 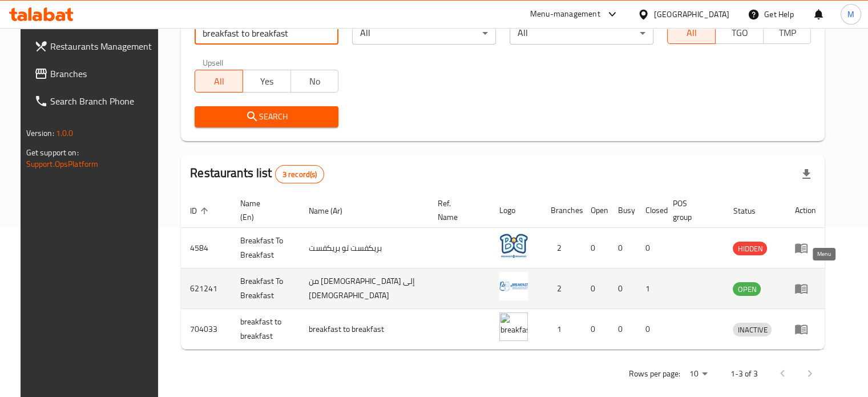 I want to click on a: Search Branch Phone, so click(x=96, y=101).